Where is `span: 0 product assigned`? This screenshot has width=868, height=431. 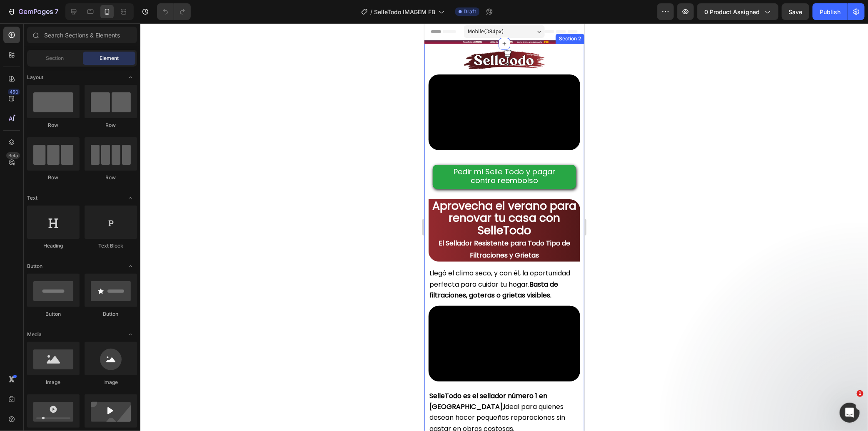 span: 0 product assigned is located at coordinates (732, 11).